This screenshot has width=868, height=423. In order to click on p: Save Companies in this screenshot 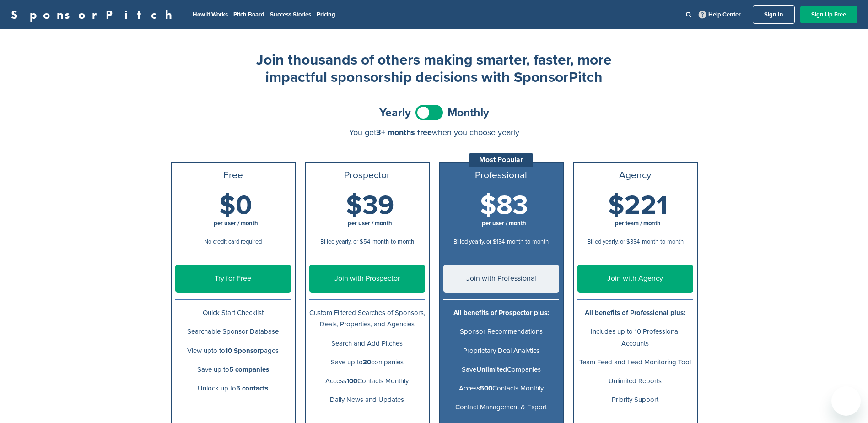, I will do `click(501, 369)`.